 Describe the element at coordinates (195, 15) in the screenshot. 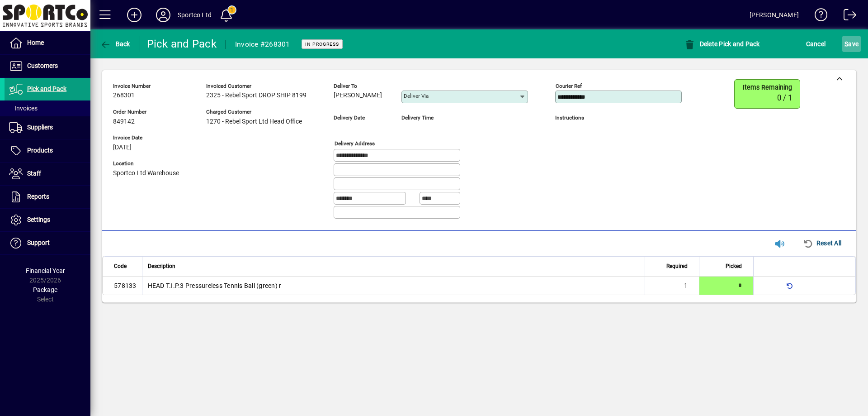

I see `div: Sportco Ltd` at that location.